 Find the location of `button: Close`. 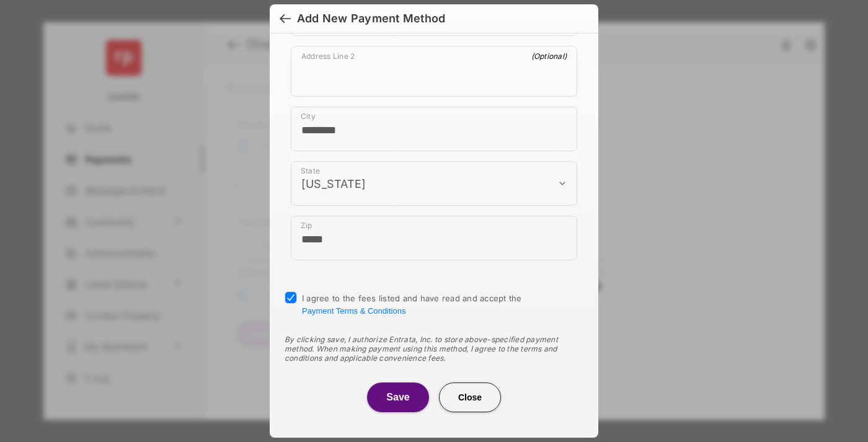

button: Close is located at coordinates (470, 398).